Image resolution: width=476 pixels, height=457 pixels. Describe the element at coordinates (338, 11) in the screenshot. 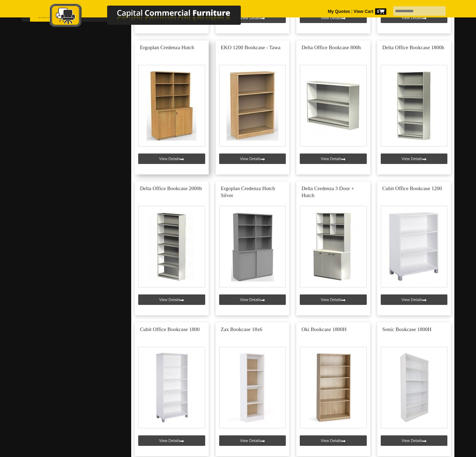

I see `a: My Quotes` at that location.